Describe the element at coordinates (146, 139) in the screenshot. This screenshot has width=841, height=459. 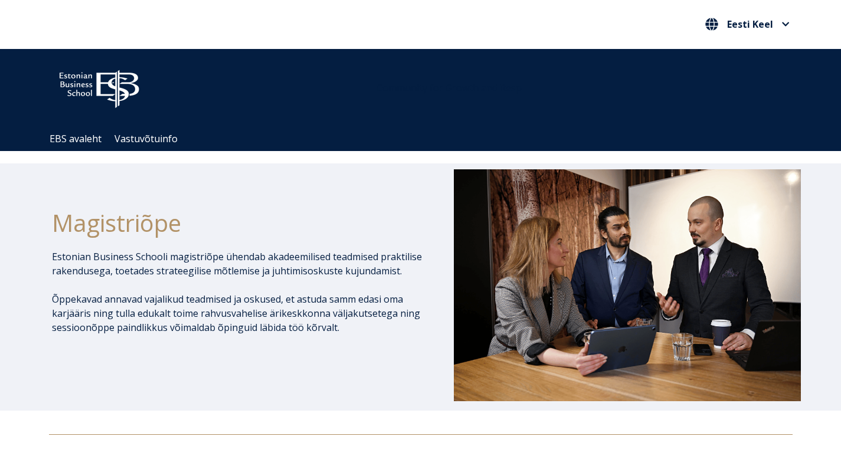
I see `a: Vastuvõtuinfo` at that location.